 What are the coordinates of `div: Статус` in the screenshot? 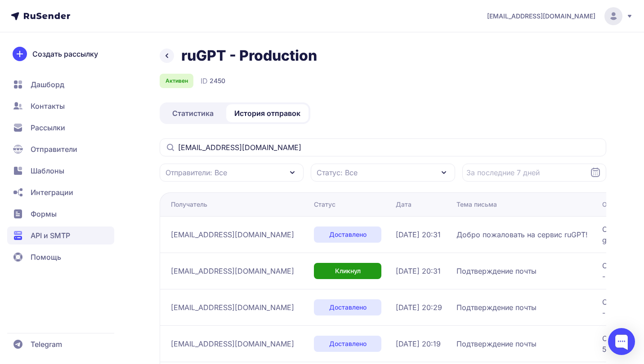 It's located at (325, 205).